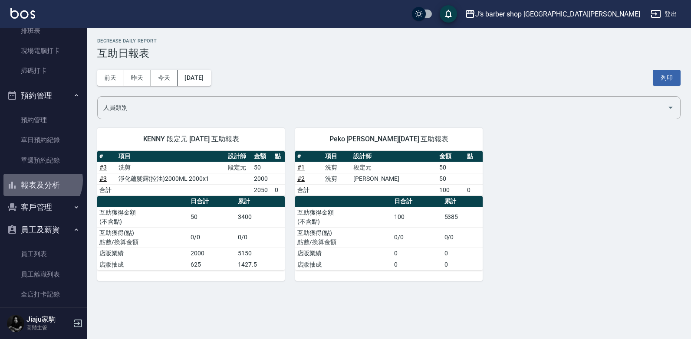 The width and height of the screenshot is (691, 339). What do you see at coordinates (43, 275) in the screenshot?
I see `a: 員工離職列表` at bounding box center [43, 275].